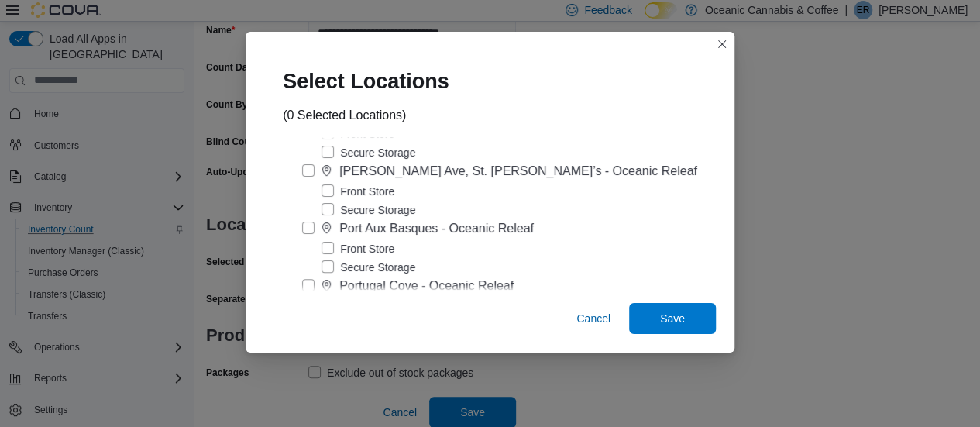 This screenshot has height=427, width=980. Describe the element at coordinates (427, 286) in the screenshot. I see `div: Portugal Cove - Oceanic Releaf` at that location.